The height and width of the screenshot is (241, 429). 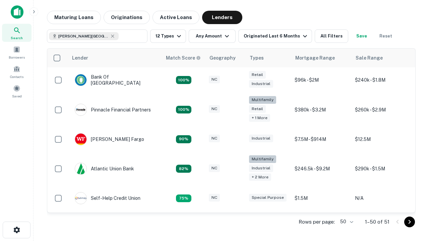 I want to click on div: Saved, so click(x=17, y=91).